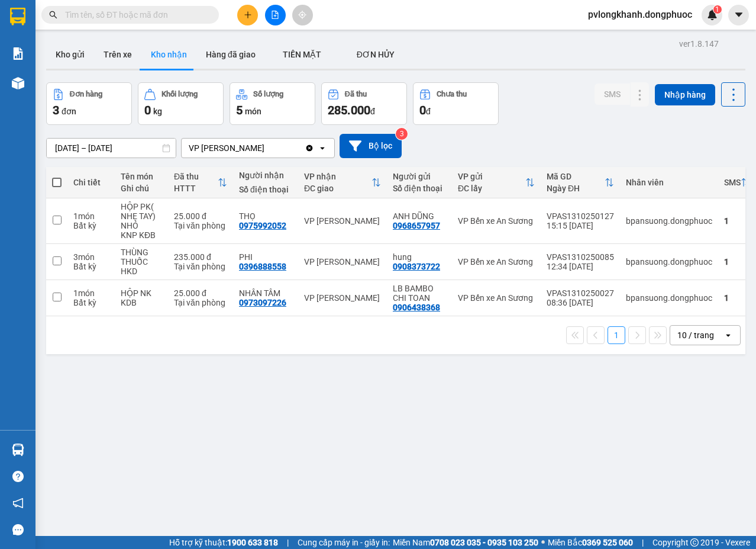 The width and height of the screenshot is (756, 549). Describe the element at coordinates (492, 188) in the screenshot. I see `div: ĐC lấy` at that location.